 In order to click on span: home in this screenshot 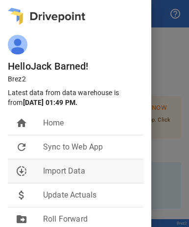, I will do `click(22, 123)`.